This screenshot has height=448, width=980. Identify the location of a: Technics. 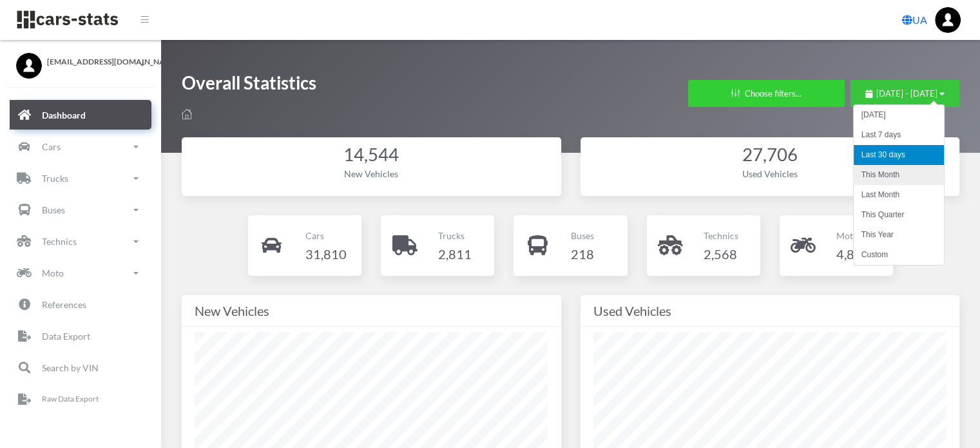
(81, 242).